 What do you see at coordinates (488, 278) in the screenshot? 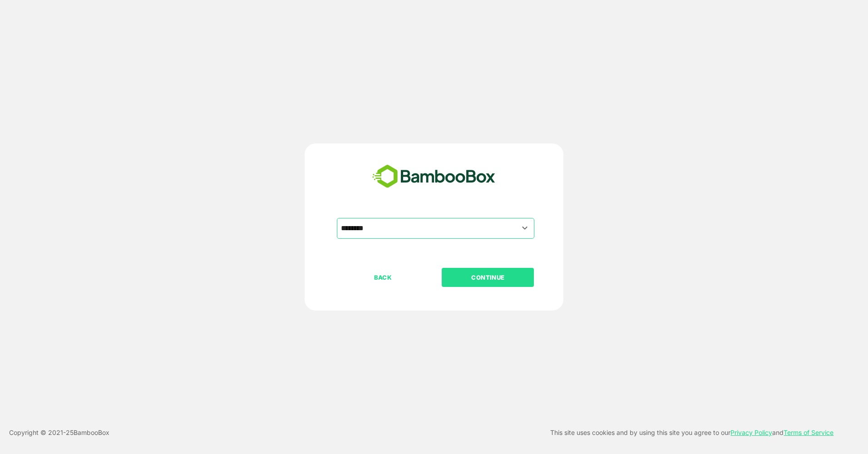
I see `p: CONTINUE` at bounding box center [488, 278].